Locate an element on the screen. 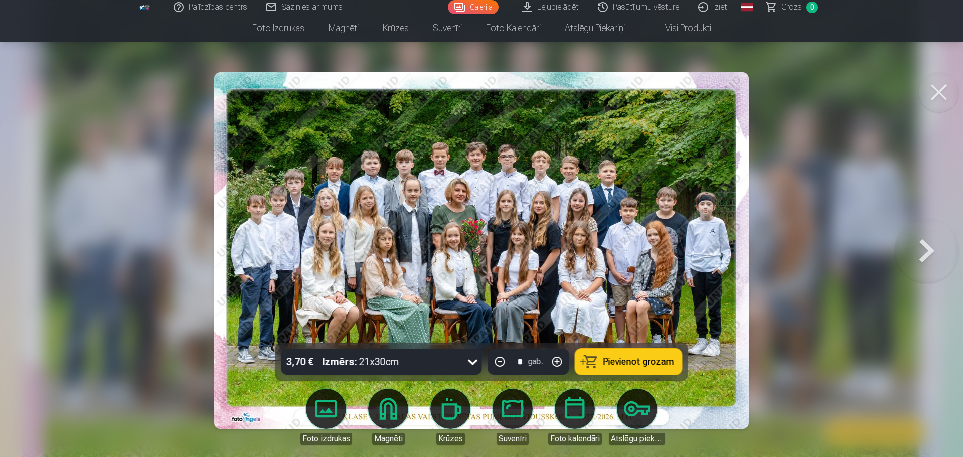 This screenshot has width=963, height=457. div: Foto kalendāri is located at coordinates (575, 439).